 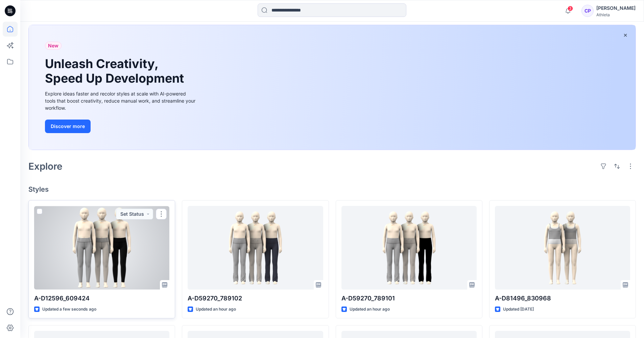 I want to click on a: Discover more, so click(x=121, y=126).